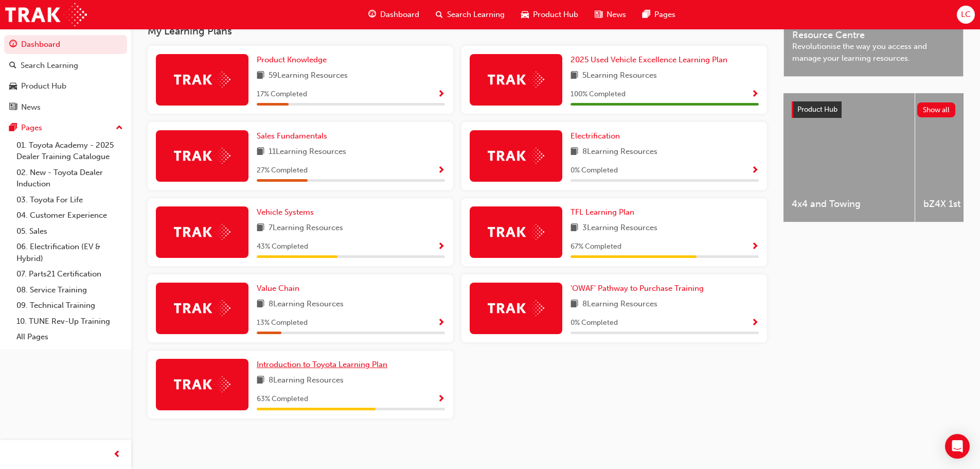 Image resolution: width=980 pixels, height=469 pixels. What do you see at coordinates (70, 321) in the screenshot?
I see `a: 10. TUNE Rev-Up Training` at bounding box center [70, 321].